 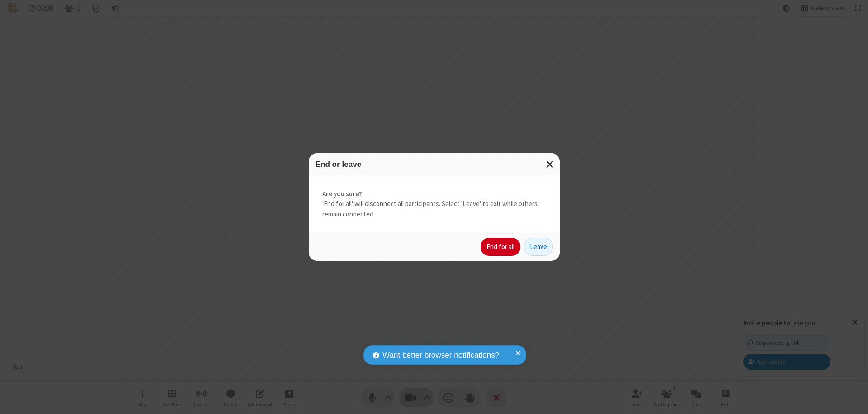 I want to click on button: Close modal, so click(x=550, y=164).